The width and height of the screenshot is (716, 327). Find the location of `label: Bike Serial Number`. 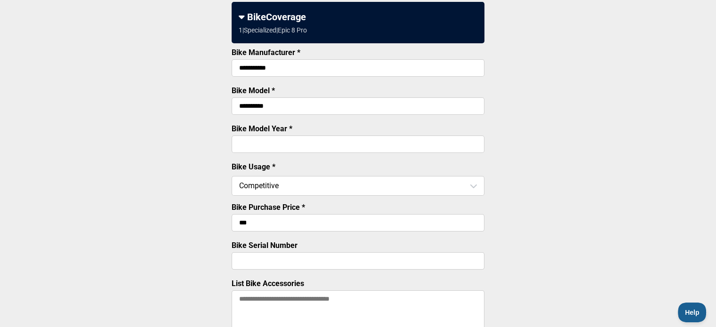

label: Bike Serial Number is located at coordinates (265, 245).